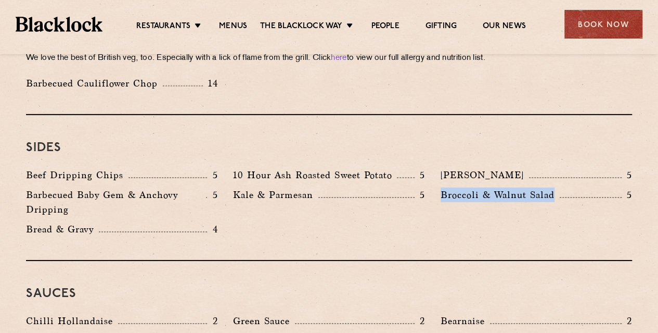 The image size is (658, 333). I want to click on p: Bread & Gravy, so click(62, 229).